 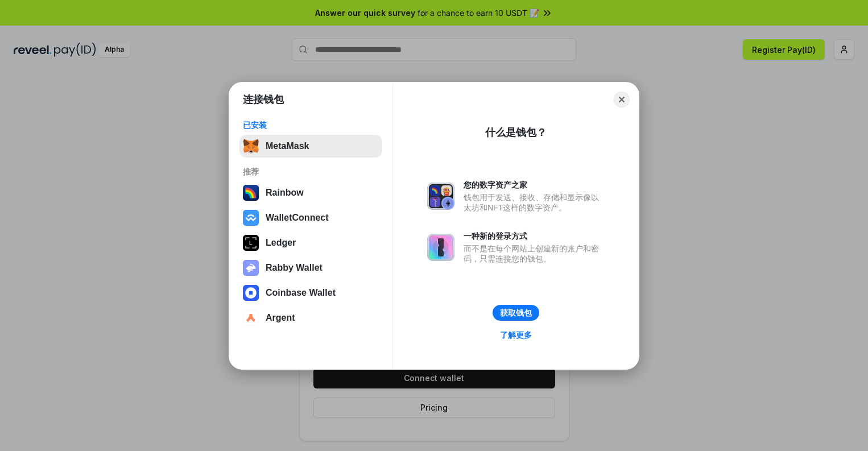 I want to click on button: Close, so click(x=622, y=100).